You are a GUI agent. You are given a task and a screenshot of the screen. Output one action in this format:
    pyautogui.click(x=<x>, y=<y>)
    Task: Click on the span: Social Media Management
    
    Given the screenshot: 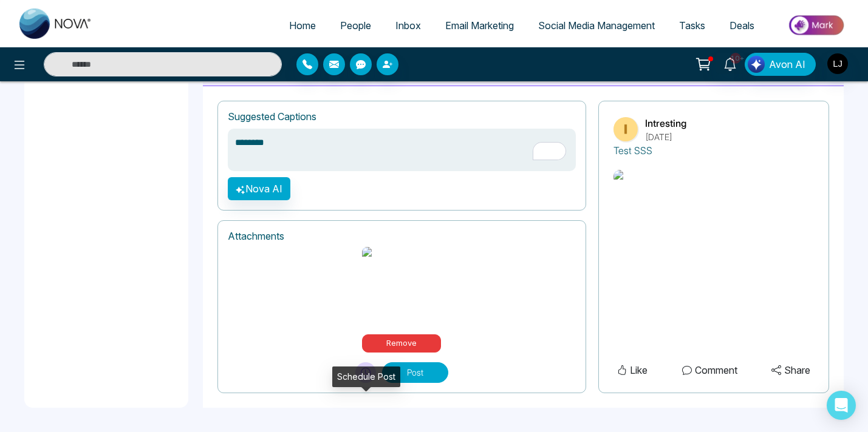 What is the action you would take?
    pyautogui.click(x=596, y=25)
    